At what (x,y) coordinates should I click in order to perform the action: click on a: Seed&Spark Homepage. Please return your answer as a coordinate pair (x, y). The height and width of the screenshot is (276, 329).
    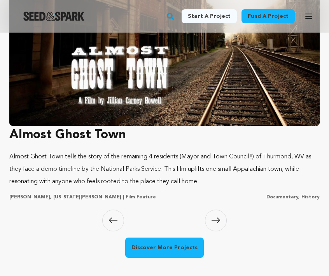
    Looking at the image, I should click on (54, 16).